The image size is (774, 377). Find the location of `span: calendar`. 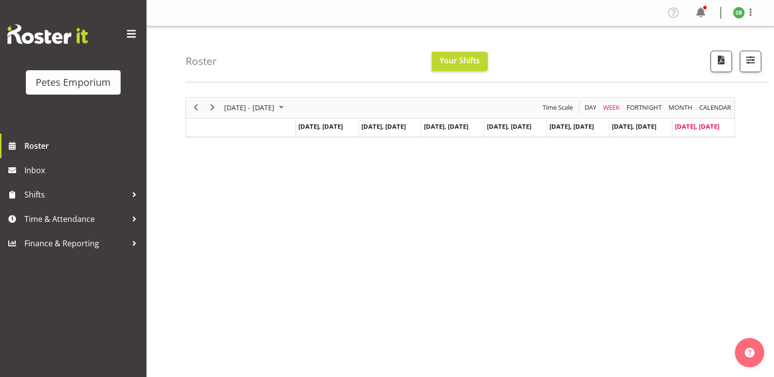

span: calendar is located at coordinates (715, 107).